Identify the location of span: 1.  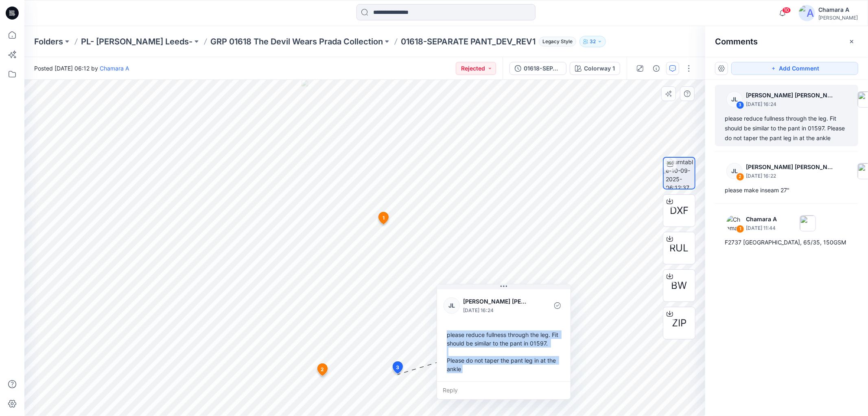
(383, 218).